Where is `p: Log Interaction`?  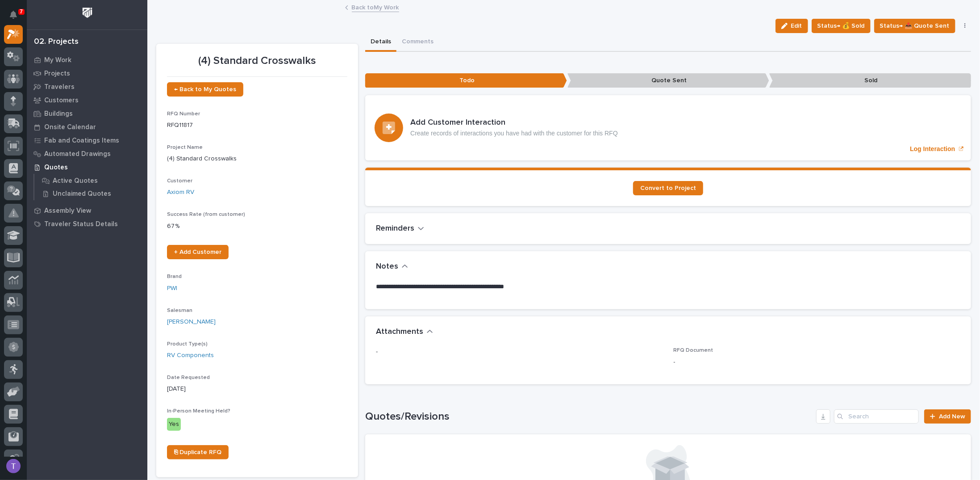 p: Log Interaction is located at coordinates (932, 149).